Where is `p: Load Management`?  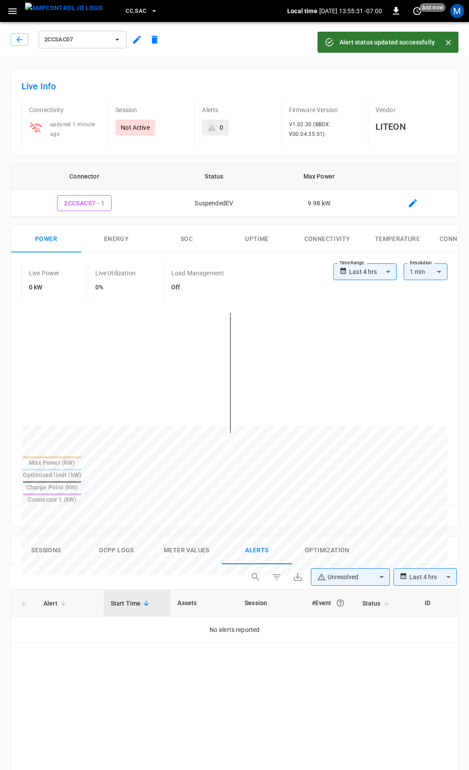
p: Load Management is located at coordinates (198, 273).